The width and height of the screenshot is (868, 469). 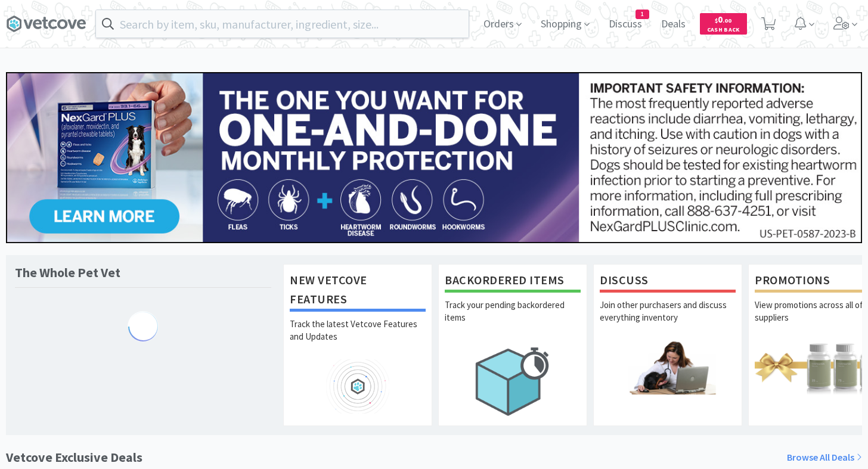 What do you see at coordinates (668, 345) in the screenshot?
I see `a: DiscussJoin other purchasers and discuss everything inventory` at bounding box center [668, 345].